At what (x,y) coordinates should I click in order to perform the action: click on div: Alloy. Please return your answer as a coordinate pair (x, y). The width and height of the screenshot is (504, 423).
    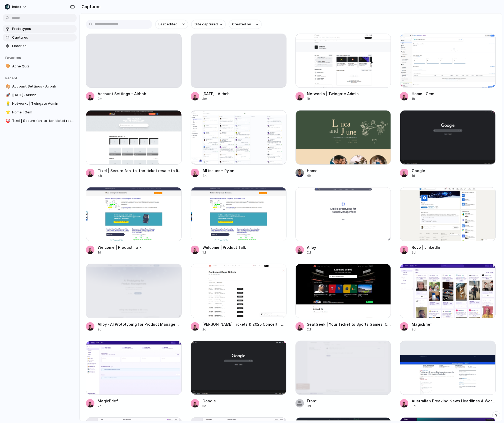
    Looking at the image, I should click on (312, 247).